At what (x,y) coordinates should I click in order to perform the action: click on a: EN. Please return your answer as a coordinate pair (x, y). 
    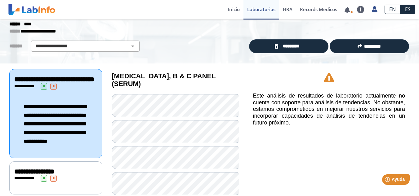
    Looking at the image, I should click on (392, 9).